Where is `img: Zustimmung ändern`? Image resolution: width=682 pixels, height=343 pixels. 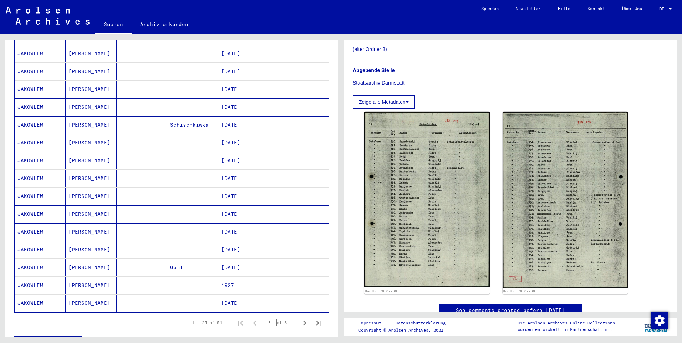 img: Zustimmung ändern is located at coordinates (660, 321).